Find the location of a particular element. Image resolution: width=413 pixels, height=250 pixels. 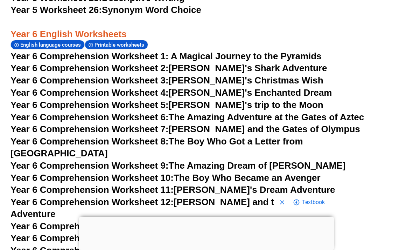

span: Year 5 Worksheet 26: is located at coordinates (56, 10).